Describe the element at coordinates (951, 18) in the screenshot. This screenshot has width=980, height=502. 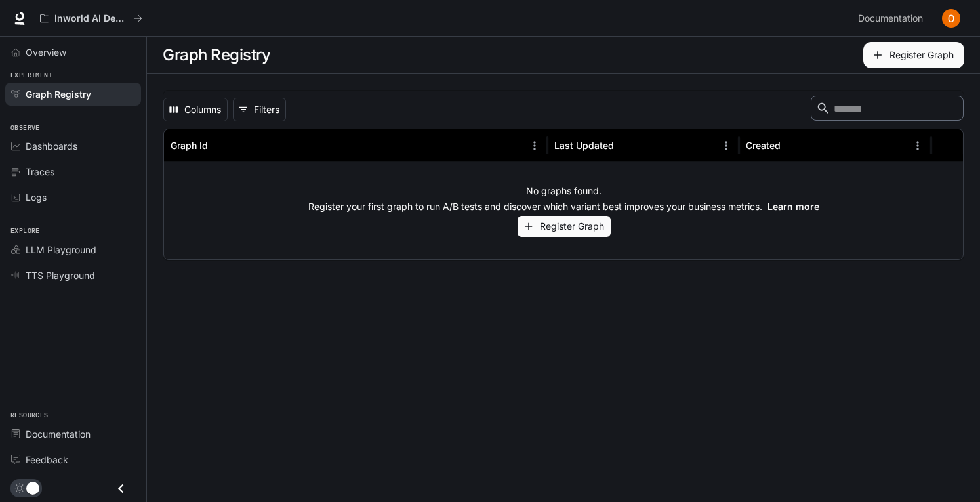
I see `img: User avatar` at that location.